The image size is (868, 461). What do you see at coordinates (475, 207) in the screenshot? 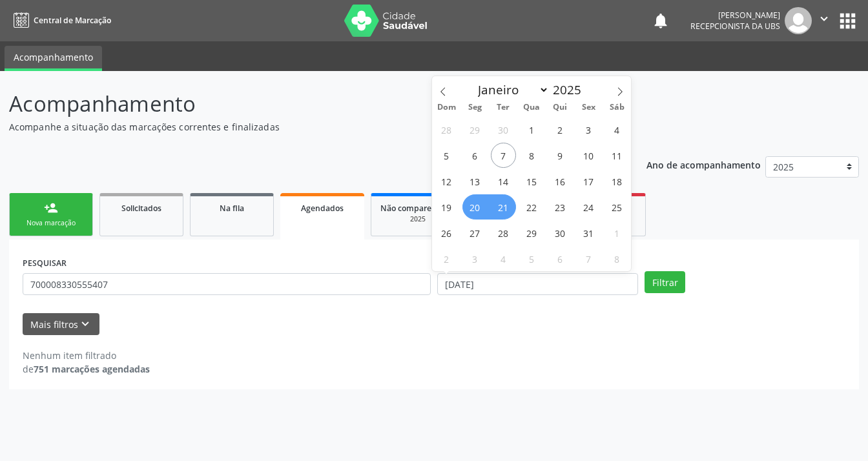
I see `span: Outubro 20, 2025` at bounding box center [475, 207].